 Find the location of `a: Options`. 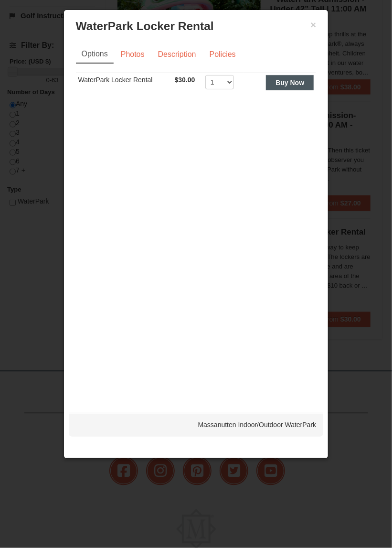

a: Options is located at coordinates (95, 54).